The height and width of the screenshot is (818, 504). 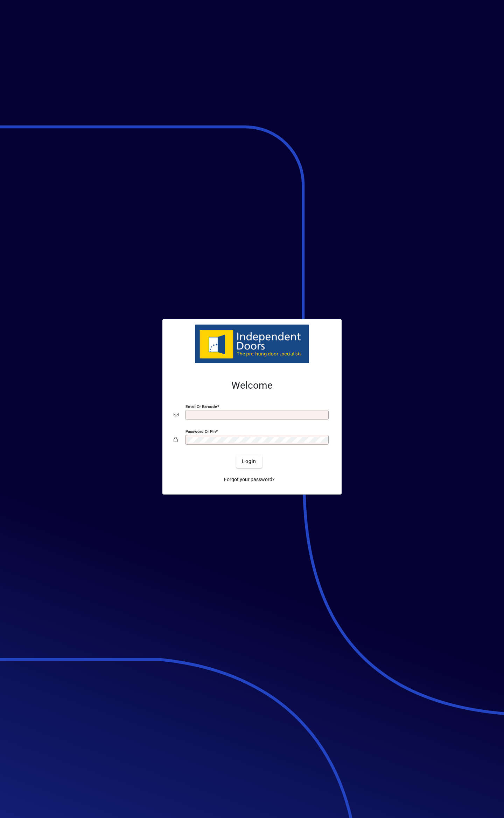 I want to click on mat-label: Email or Barcode, so click(x=201, y=407).